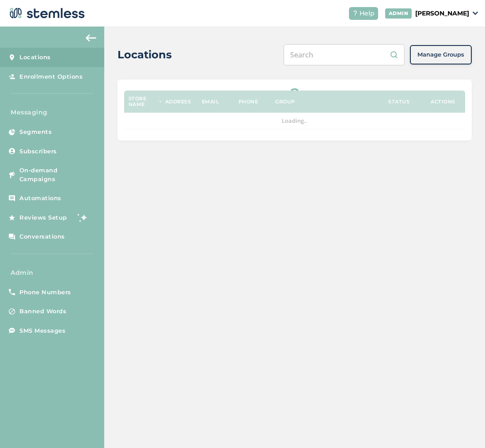 Image resolution: width=485 pixels, height=448 pixels. I want to click on span: Automations, so click(40, 198).